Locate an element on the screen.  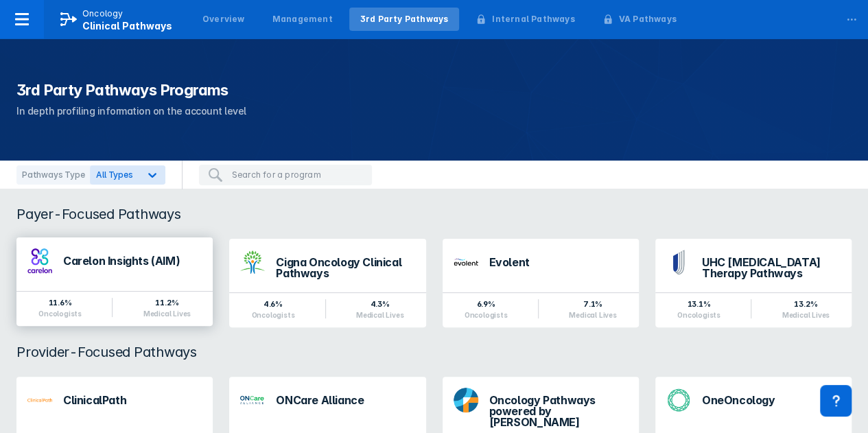
div: Contact Support is located at coordinates (836, 401).